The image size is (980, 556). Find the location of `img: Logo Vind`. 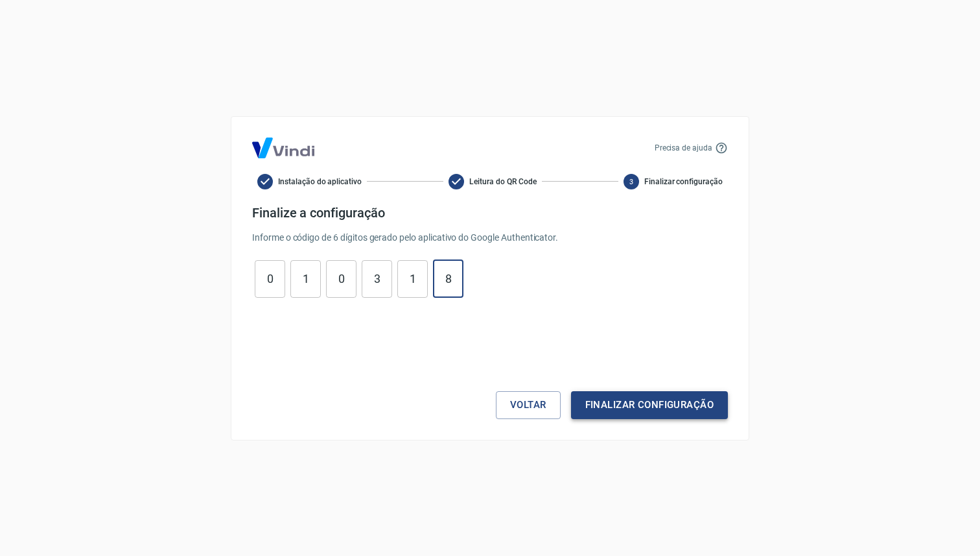

img: Logo Vind is located at coordinates (283, 148).